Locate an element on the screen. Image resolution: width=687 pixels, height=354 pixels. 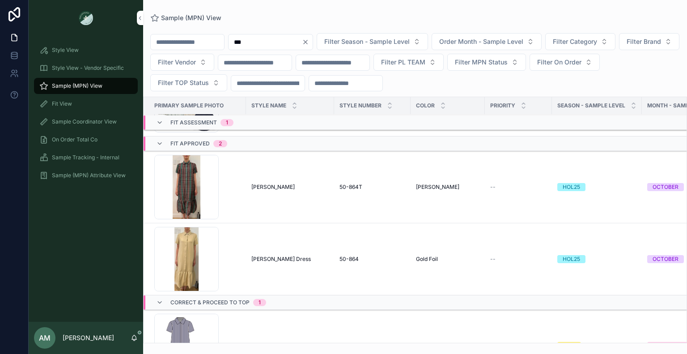
span: Filter Season - Sample Level is located at coordinates (367, 42).